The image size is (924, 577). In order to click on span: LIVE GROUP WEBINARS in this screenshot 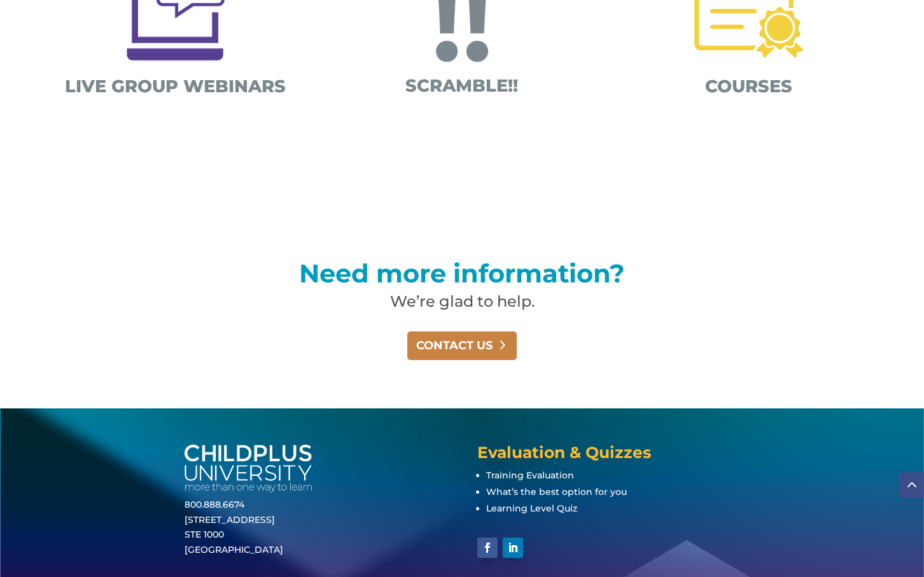, I will do `click(175, 86)`.